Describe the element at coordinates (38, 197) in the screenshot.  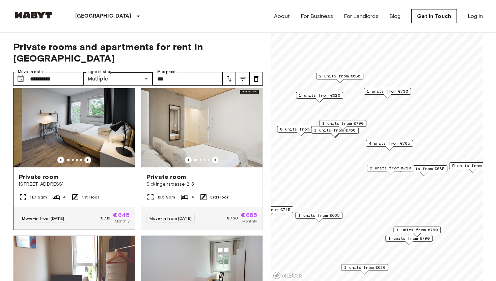
I see `span: 11.7 Sqm` at that location.